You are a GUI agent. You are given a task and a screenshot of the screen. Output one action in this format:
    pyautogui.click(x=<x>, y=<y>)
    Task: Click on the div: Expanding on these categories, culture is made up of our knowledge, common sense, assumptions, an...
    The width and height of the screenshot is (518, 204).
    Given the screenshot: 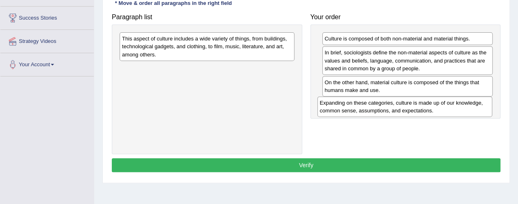 What is the action you would take?
    pyautogui.click(x=405, y=107)
    